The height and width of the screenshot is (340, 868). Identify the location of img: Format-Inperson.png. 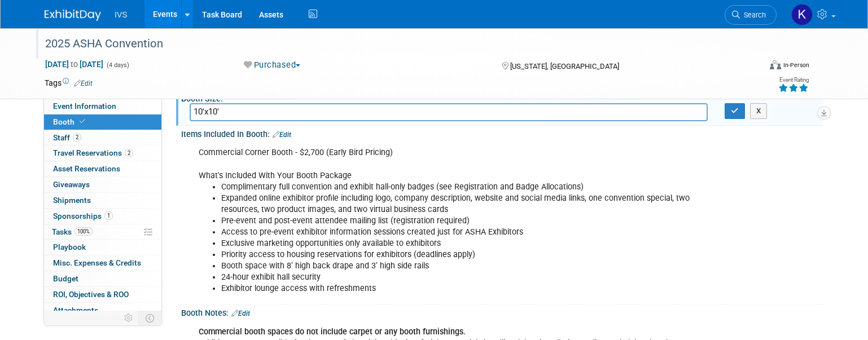
(776, 65).